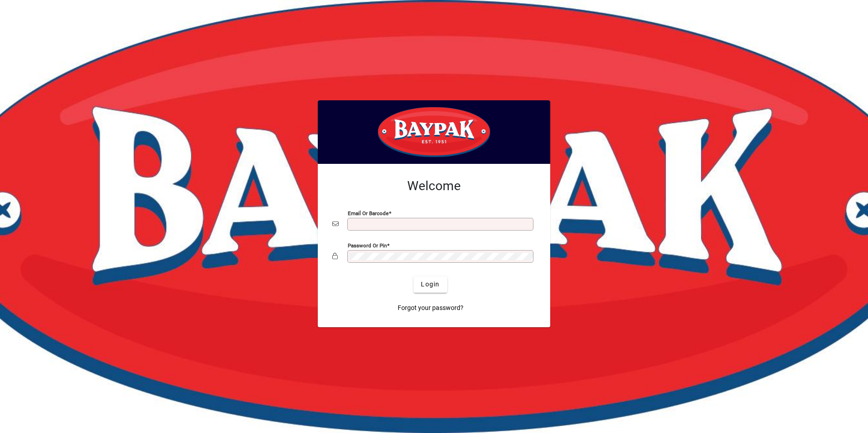 The image size is (868, 433). What do you see at coordinates (430, 285) in the screenshot?
I see `button: Login` at bounding box center [430, 285].